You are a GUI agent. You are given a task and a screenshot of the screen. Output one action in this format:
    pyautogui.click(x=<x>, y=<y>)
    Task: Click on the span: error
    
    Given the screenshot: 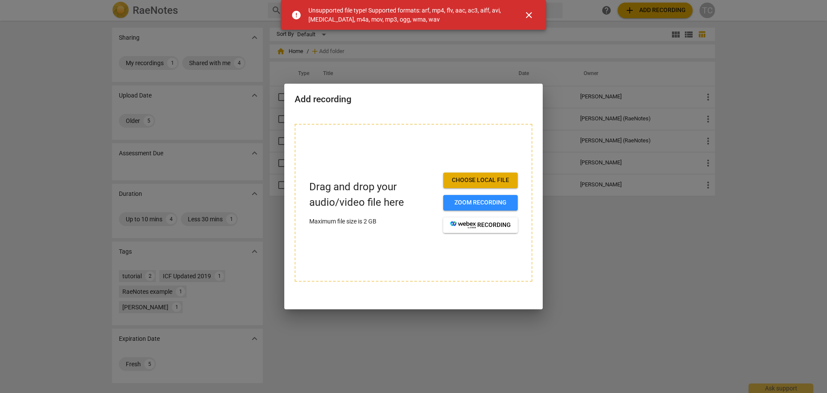 What is the action you would take?
    pyautogui.click(x=296, y=15)
    